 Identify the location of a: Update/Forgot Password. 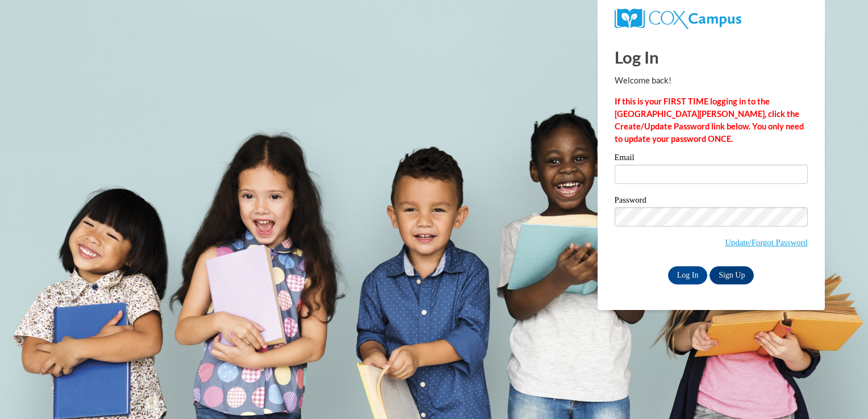
(766, 243).